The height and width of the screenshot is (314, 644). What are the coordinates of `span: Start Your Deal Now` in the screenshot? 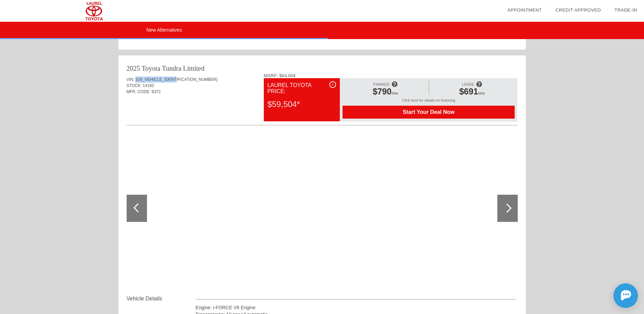 It's located at (428, 112).